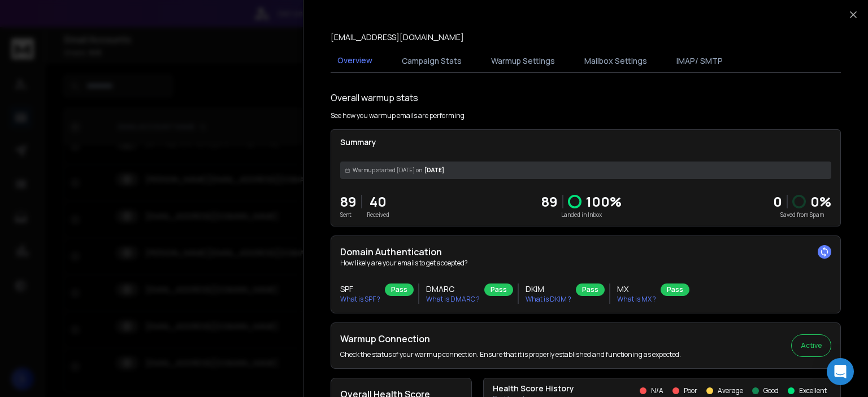  What do you see at coordinates (510, 355) in the screenshot?
I see `p: Check the status of your warmup connection. Ensure that it is properly established and functionin...` at bounding box center [510, 355].